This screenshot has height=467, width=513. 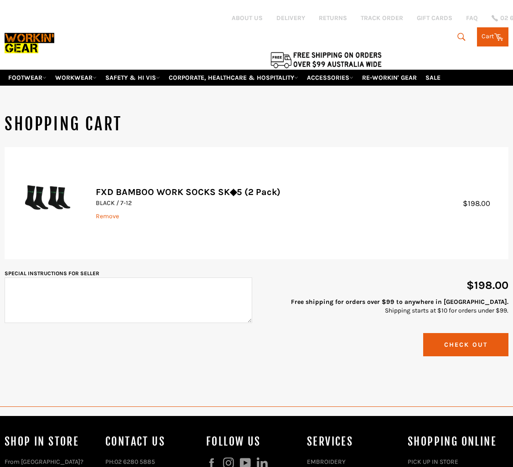 What do you see at coordinates (52, 273) in the screenshot?
I see `label: Special instructions for seller` at bounding box center [52, 273].